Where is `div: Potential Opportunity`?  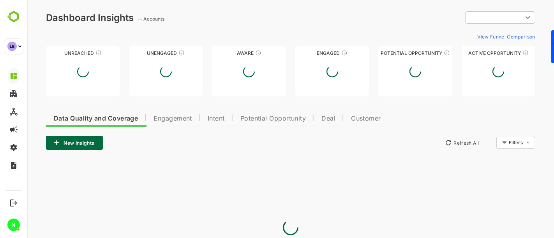
div: Potential Opportunity is located at coordinates (388, 53).